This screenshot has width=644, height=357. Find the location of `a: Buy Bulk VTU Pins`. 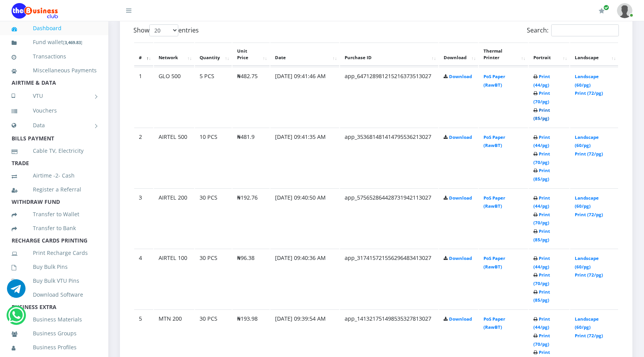

a: Buy Bulk VTU Pins is located at coordinates (54, 281).